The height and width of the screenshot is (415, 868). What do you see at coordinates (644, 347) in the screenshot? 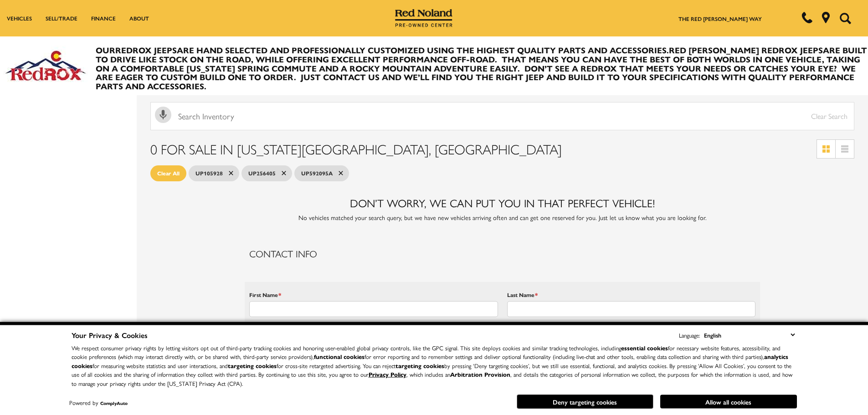
I see `strong: essential cookies` at bounding box center [644, 347].